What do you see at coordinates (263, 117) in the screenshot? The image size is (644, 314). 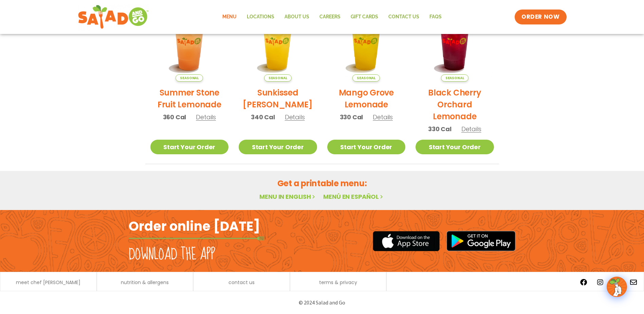 I see `span: 340 Cal` at bounding box center [263, 117].